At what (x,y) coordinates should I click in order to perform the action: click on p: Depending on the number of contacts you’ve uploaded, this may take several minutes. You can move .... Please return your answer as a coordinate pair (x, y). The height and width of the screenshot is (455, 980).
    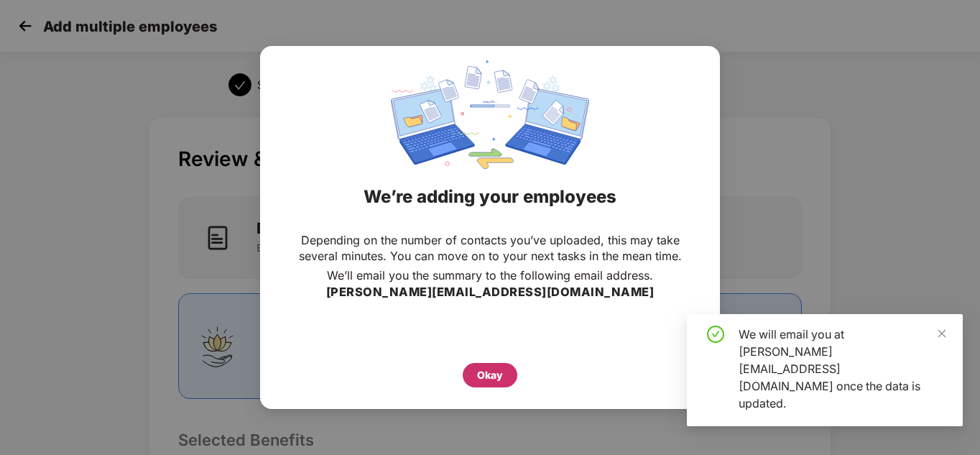
    Looking at the image, I should click on (490, 248).